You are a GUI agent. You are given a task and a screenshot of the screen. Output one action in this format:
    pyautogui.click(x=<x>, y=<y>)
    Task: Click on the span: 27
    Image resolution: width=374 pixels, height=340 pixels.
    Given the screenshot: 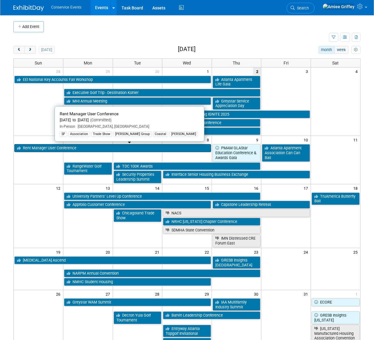 What is the action you would take?
    pyautogui.click(x=109, y=294)
    